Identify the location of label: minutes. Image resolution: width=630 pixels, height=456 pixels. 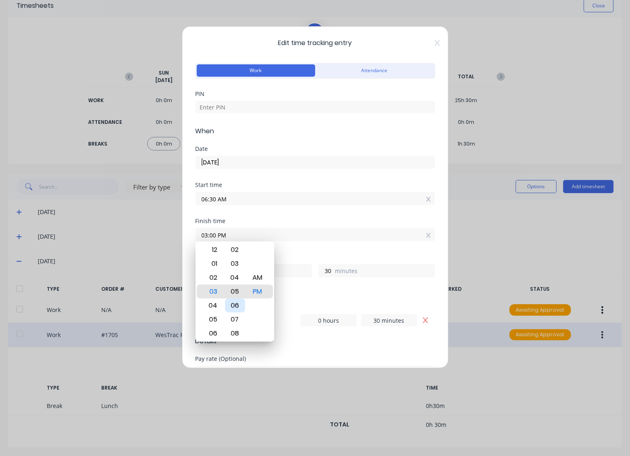
(385, 271).